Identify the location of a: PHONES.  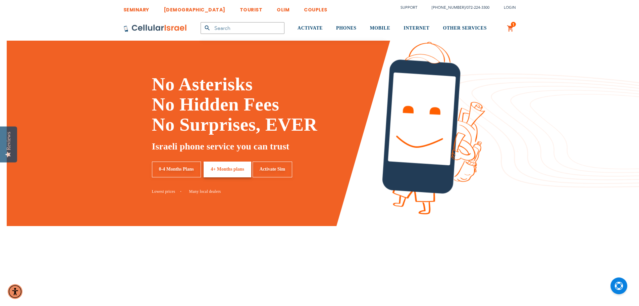
(346, 28).